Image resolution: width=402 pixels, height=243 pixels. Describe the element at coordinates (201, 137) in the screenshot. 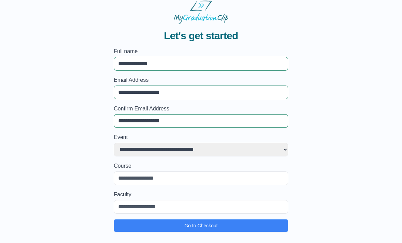

I see `label: Event` at that location.